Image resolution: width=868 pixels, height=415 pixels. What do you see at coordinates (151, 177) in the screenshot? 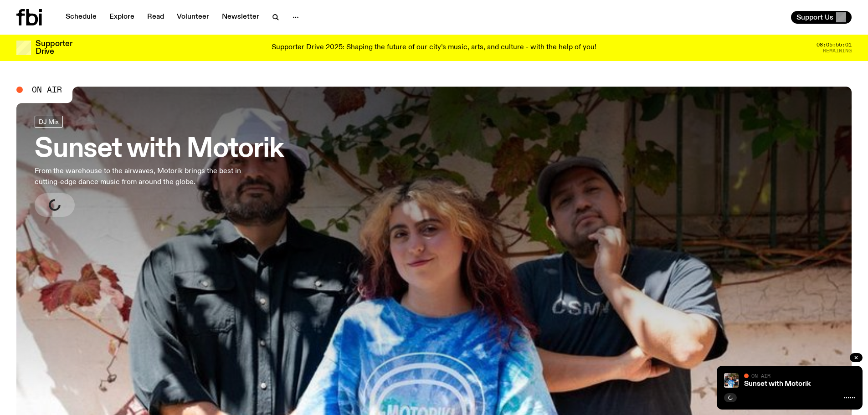
I see `p: From the warehouse to the airwaves, Motorik brings the best in cutting-edge dance music from arou...` at bounding box center [151, 177].